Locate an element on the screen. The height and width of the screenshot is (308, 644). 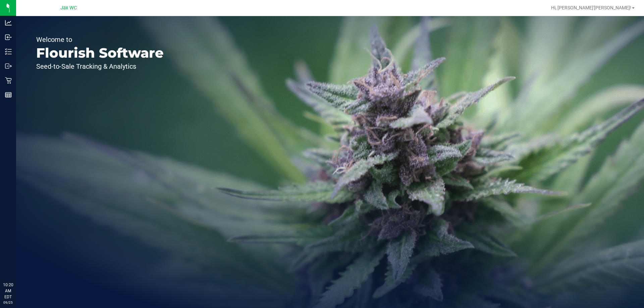
p: Welcome to is located at coordinates (100, 40).